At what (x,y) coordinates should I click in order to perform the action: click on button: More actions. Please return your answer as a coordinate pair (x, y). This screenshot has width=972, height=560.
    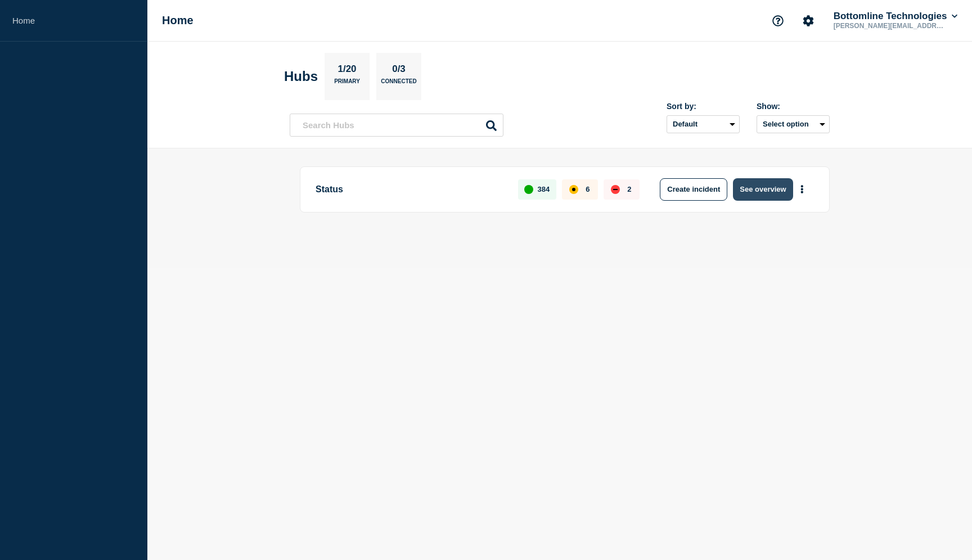
    Looking at the image, I should click on (802, 189).